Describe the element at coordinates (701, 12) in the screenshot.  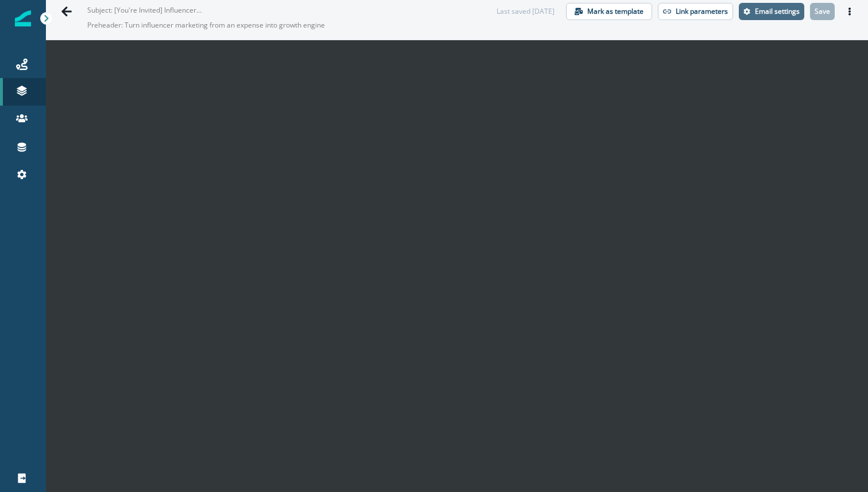
I see `p: Link parameters` at that location.